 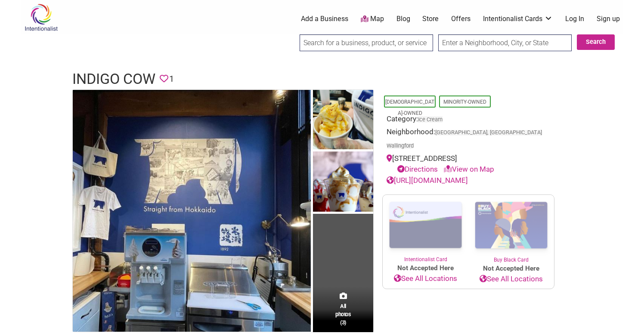 I want to click on a: Buy Black Card, so click(x=511, y=229).